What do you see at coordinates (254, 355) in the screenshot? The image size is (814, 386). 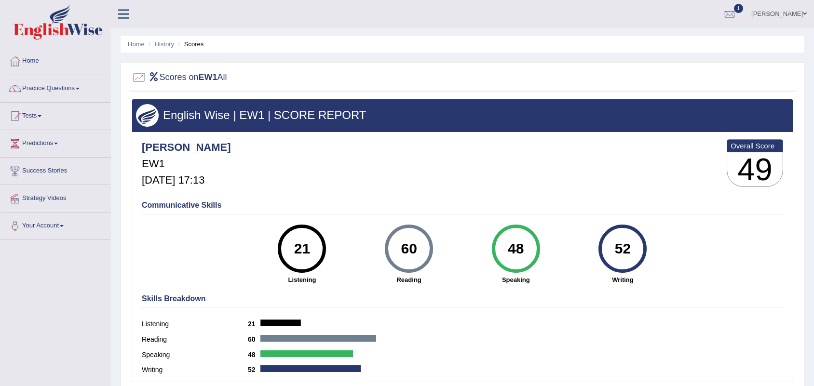 I see `b: 48` at bounding box center [254, 355].